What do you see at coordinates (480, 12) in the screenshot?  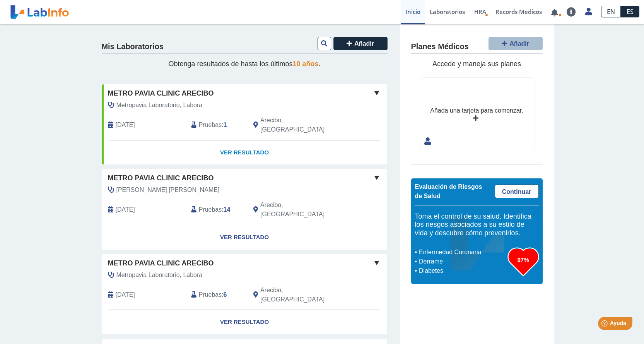 I see `span: HRA` at bounding box center [480, 12].